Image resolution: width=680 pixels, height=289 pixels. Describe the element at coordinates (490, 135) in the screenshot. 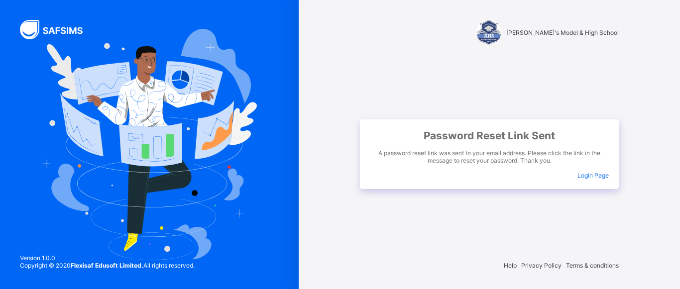

I see `span: Password Reset Link Sent` at that location.